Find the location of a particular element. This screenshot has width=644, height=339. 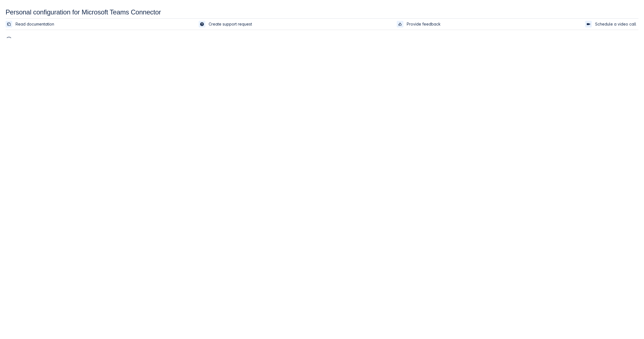

a: Schedule a video call is located at coordinates (612, 24).